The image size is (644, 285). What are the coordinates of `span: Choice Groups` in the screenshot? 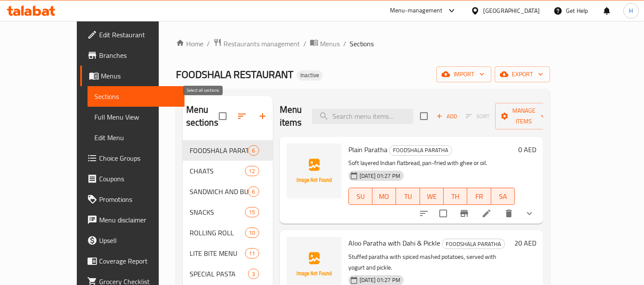 It's located at (138, 158).